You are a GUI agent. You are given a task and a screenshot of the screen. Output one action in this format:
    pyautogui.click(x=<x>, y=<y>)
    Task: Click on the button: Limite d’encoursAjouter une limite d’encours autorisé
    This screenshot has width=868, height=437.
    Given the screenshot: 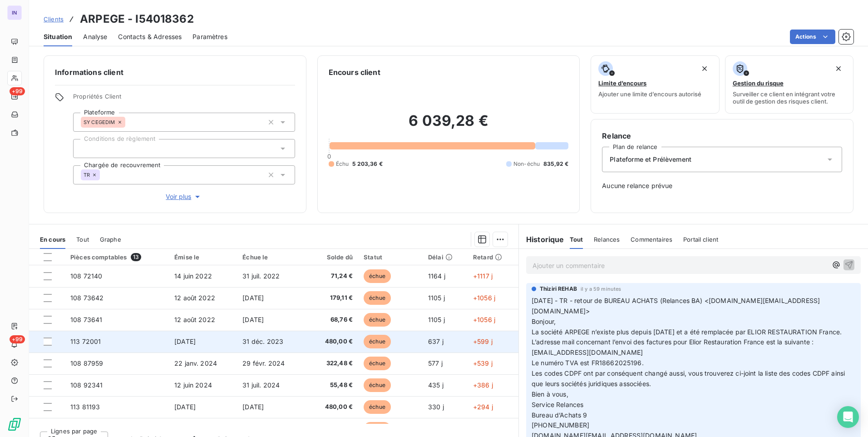 What is the action you would take?
    pyautogui.click(x=655, y=84)
    